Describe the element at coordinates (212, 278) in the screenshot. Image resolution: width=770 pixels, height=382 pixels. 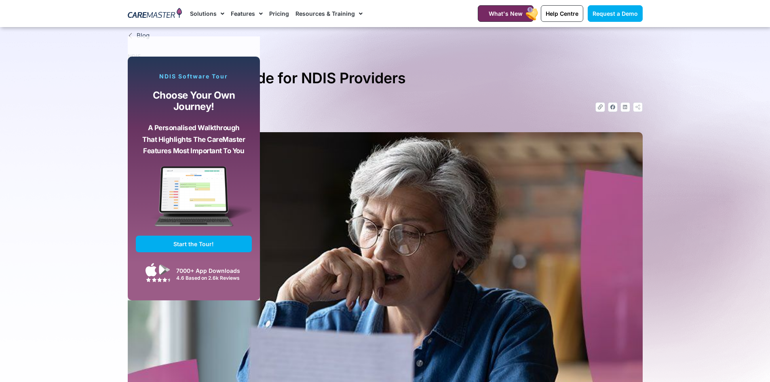
I see `div: 4.6 Based on 2.6k Reviews` at that location.